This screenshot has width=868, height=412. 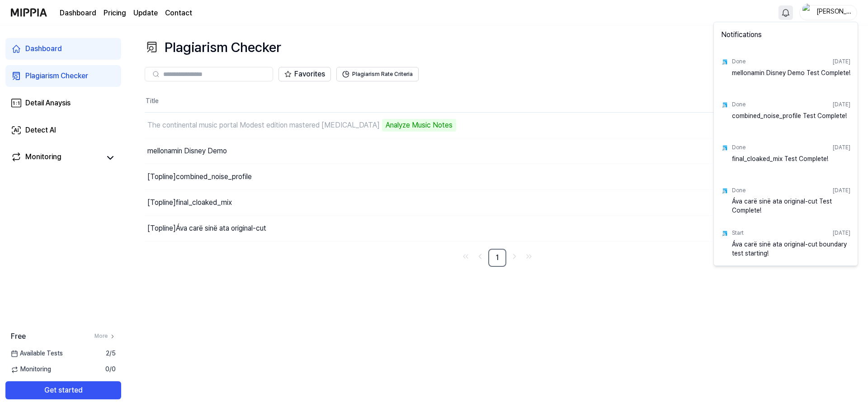 What do you see at coordinates (791, 206) in the screenshot?
I see `div: Áva carë sinë ata original-cut Test Complete!` at bounding box center [791, 206].